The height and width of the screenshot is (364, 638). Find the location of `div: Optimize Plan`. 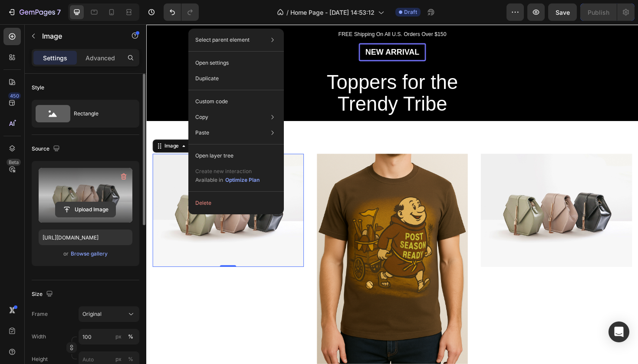

div: Optimize Plan is located at coordinates (242, 180).